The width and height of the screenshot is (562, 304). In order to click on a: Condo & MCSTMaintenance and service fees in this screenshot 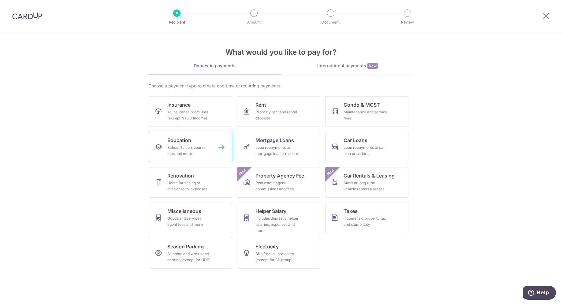, I will do `click(367, 112)`.